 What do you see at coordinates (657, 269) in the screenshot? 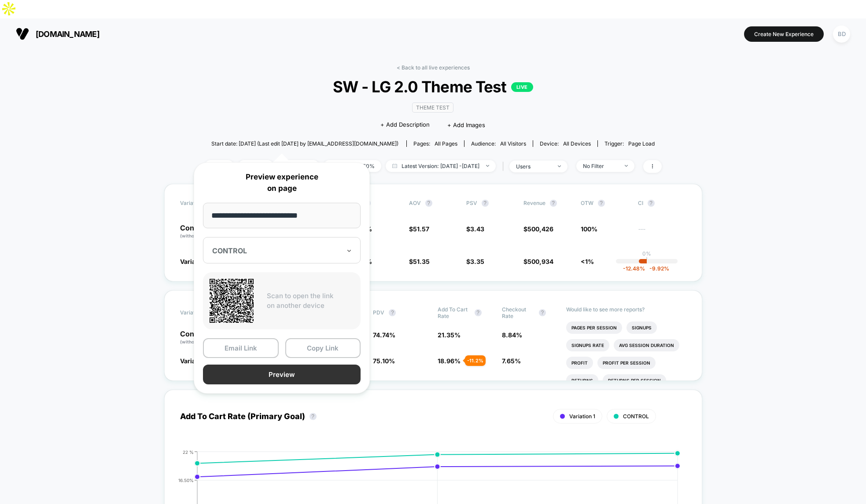
I see `span: -9.92 %` at bounding box center [657, 269].